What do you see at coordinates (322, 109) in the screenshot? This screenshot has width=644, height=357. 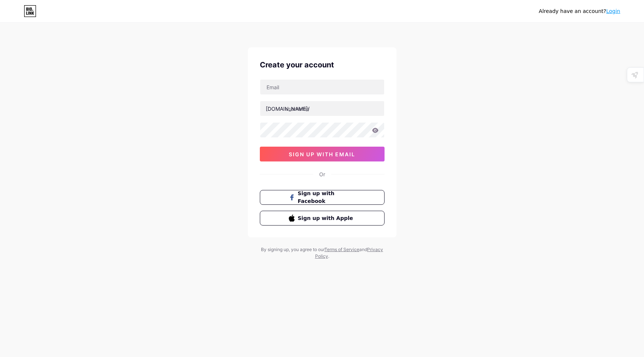 I see `input: username` at bounding box center [322, 109].